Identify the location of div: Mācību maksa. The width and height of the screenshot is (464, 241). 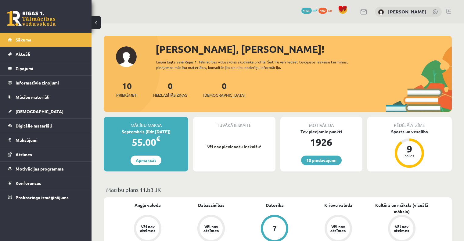
(146, 123).